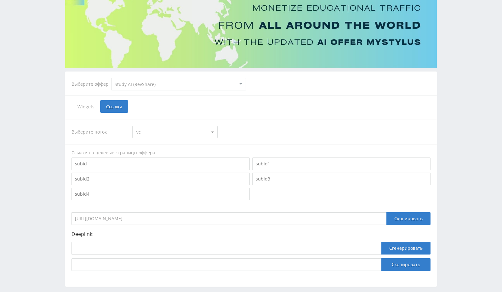 The image size is (502, 292). What do you see at coordinates (99, 132) in the screenshot?
I see `div: Выберите поток` at bounding box center [99, 132].